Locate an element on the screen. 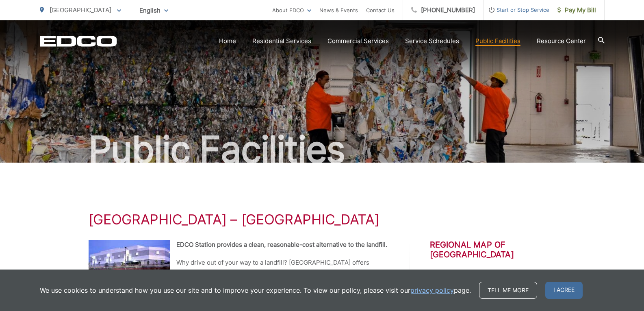  span: English is located at coordinates (153, 10).